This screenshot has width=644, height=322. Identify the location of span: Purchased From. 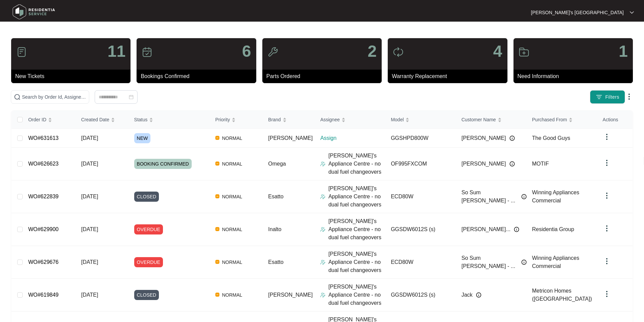
(549, 119).